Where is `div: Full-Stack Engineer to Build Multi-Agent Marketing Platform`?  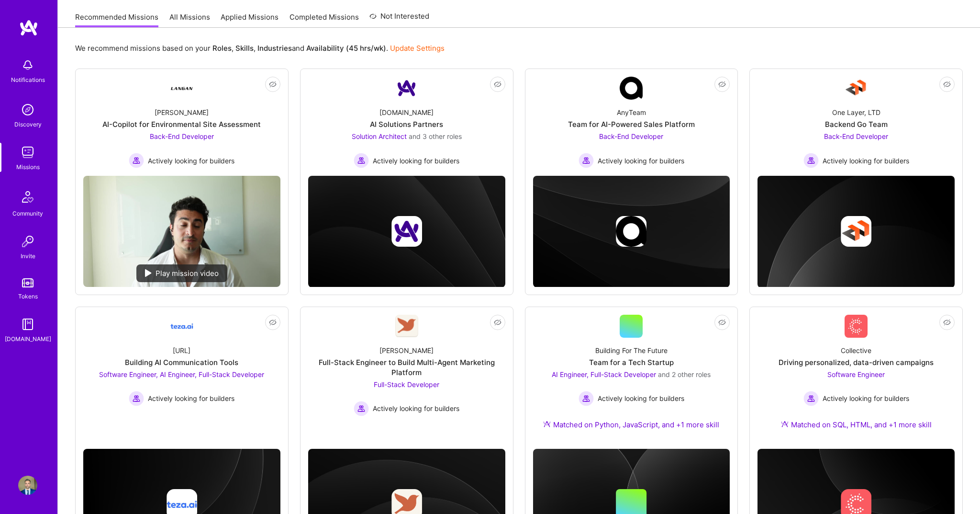 div: Full-Stack Engineer to Build Multi-Agent Marketing Platform is located at coordinates (407, 368).